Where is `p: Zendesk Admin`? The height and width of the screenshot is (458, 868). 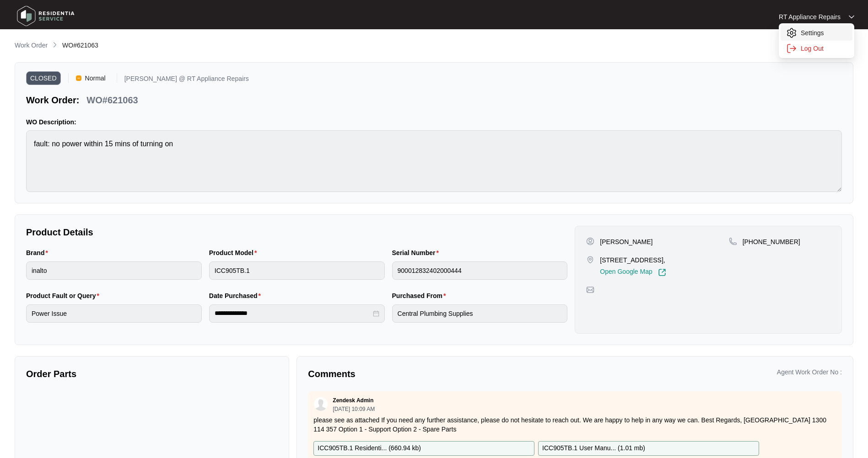
p: Zendesk Admin is located at coordinates (353, 400).